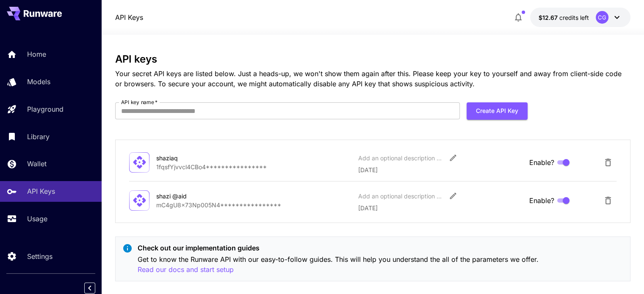 This screenshot has width=644, height=294. Describe the element at coordinates (186, 270) in the screenshot. I see `p: Read our docs and start setup` at that location.